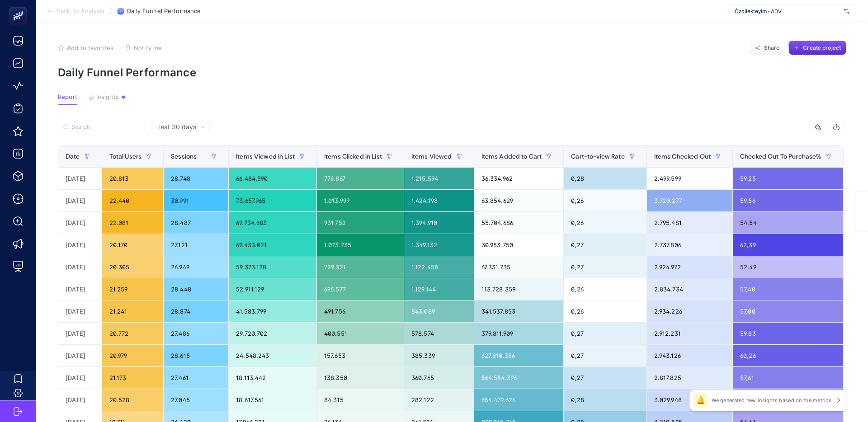 The image size is (868, 422). I want to click on div: 20.528, so click(133, 400).